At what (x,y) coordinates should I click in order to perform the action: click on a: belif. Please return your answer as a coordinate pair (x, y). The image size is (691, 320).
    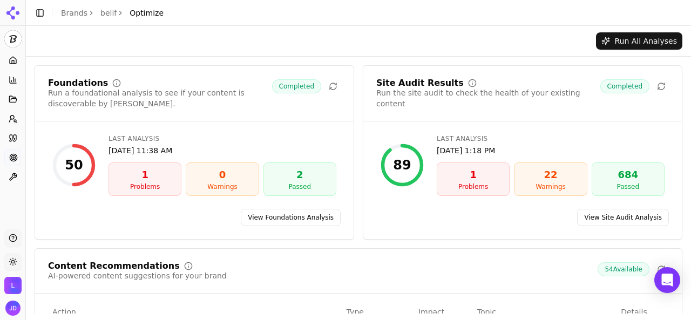
    Looking at the image, I should click on (109, 13).